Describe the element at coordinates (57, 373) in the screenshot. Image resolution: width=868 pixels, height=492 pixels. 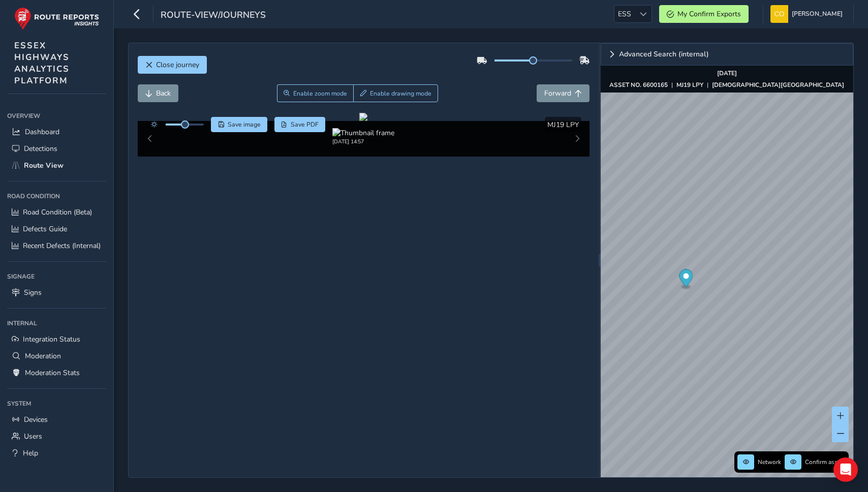
I see `a: Moderation Stats` at that location.